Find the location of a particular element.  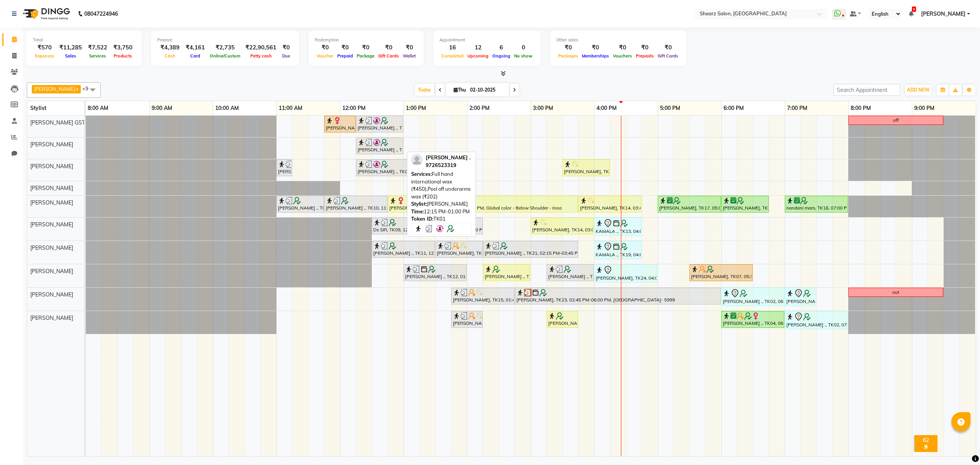

a: 12:00 PM is located at coordinates (353, 108).